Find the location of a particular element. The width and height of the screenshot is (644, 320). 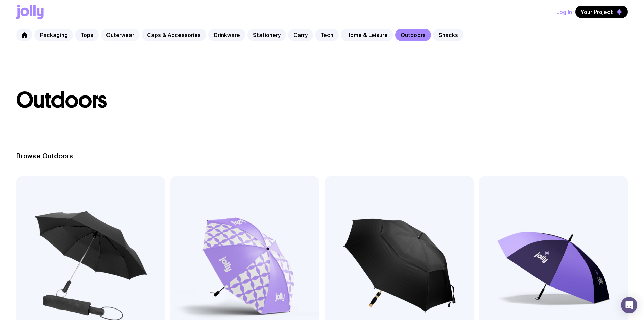

div: Open Intercom Messenger is located at coordinates (629, 305).